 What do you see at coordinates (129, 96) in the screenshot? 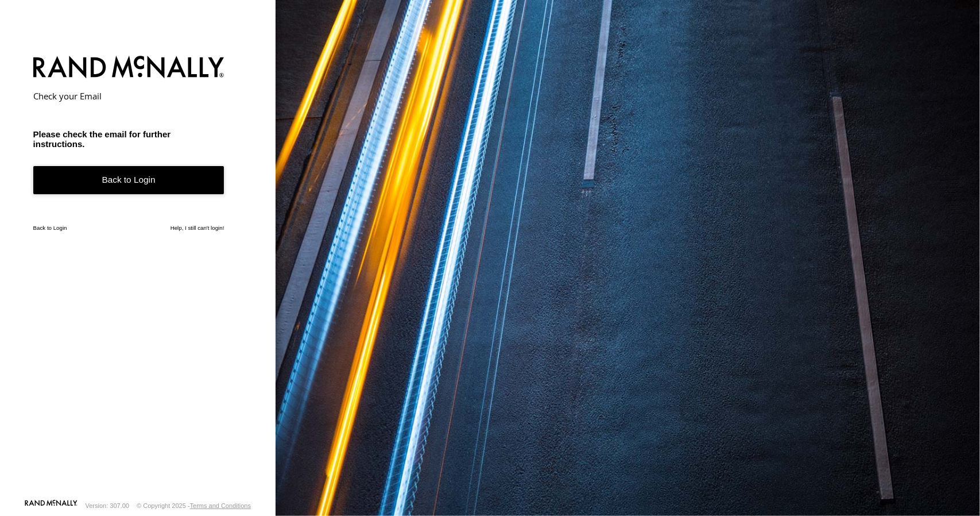
I see `h2: Check your Email` at bounding box center [129, 96].